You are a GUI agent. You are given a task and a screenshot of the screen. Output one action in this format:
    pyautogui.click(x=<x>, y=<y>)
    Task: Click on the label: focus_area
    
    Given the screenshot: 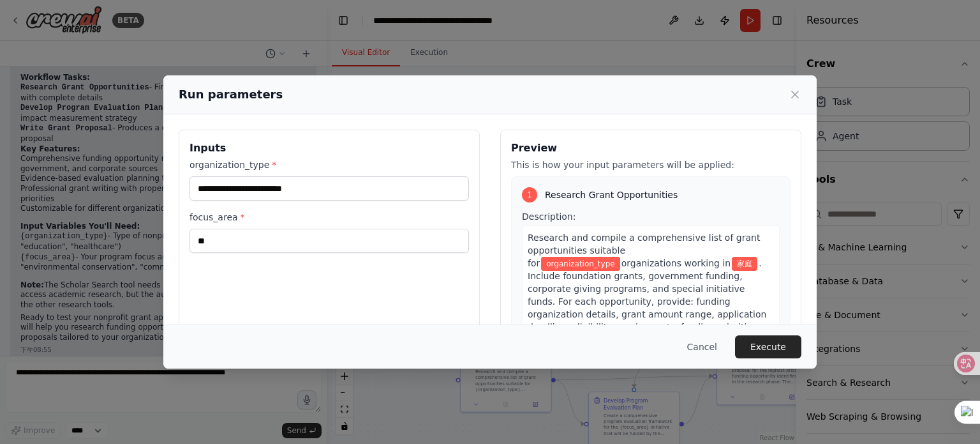 What is the action you would take?
    pyautogui.click(x=329, y=217)
    